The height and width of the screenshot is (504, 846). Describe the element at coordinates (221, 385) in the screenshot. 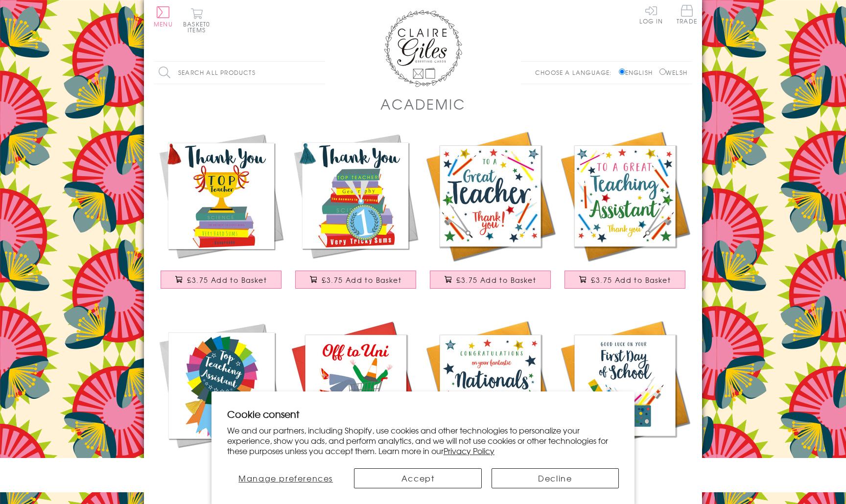

I see `img: Thank You Teaching Assistant Card, Rosette, Embellished with a colourful tassel` at that location.